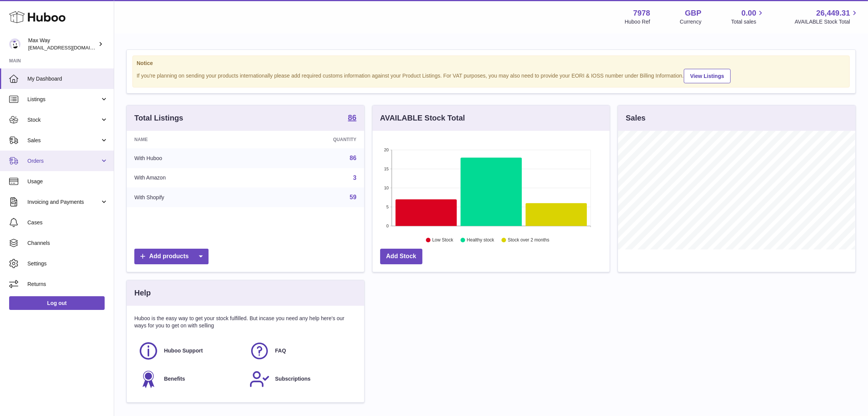 The width and height of the screenshot is (868, 416). Describe the element at coordinates (171, 256) in the screenshot. I see `a: Add products` at that location.